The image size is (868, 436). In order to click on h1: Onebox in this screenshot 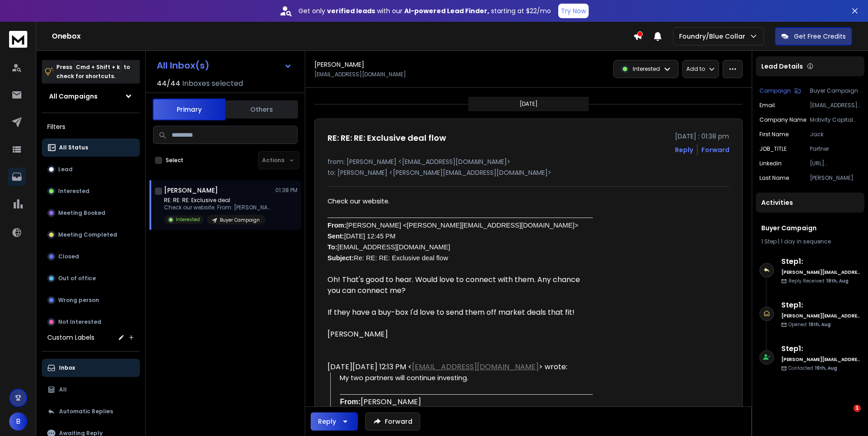, I will do `click(343, 36)`.